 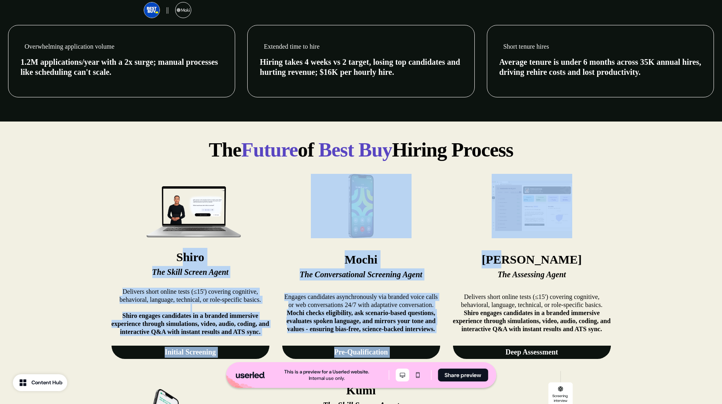 I want to click on button: Content Hub, so click(x=40, y=383).